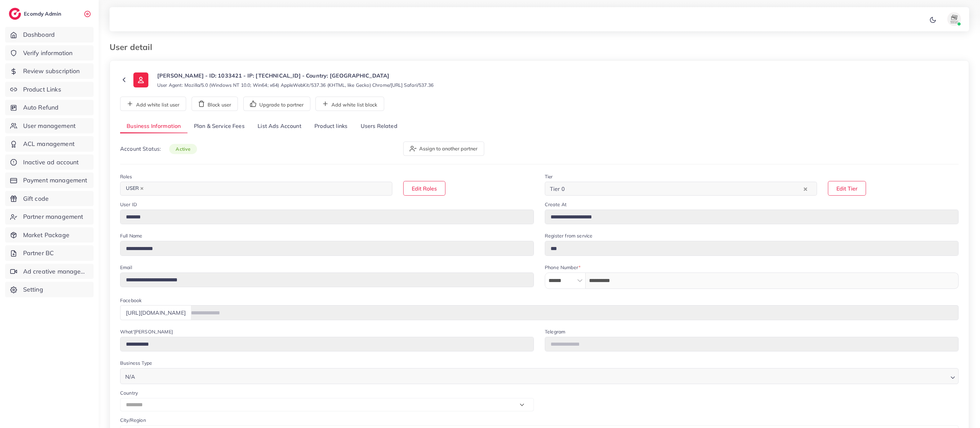 This screenshot has width=980, height=428. What do you see at coordinates (159, 149) in the screenshot?
I see `p: Account Status:` at bounding box center [159, 149].